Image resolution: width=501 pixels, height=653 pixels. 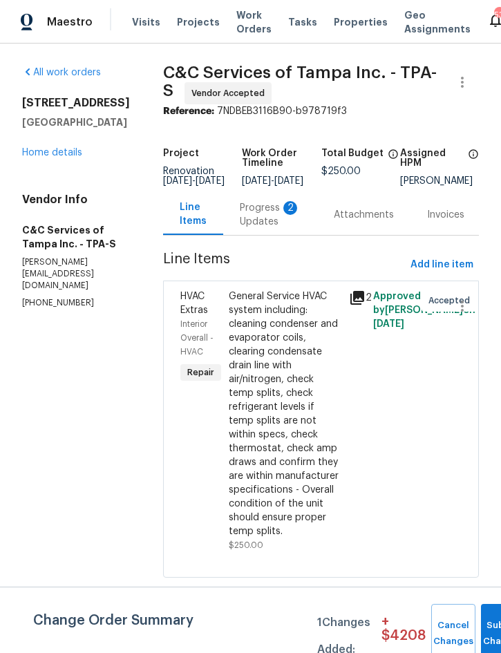 What do you see at coordinates (473, 162) in the screenshot?
I see `span: The hpm assigned to this work order.` at bounding box center [473, 162].